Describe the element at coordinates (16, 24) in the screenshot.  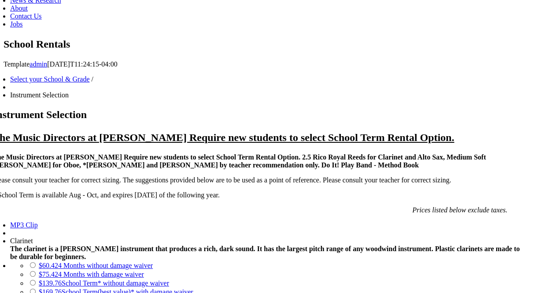
I see `span: Jobs` at that location.